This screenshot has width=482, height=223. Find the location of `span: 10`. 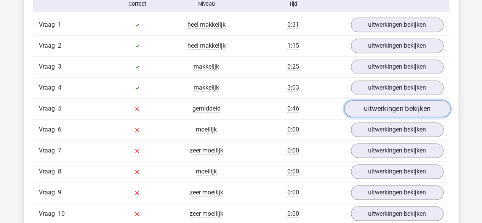

span: 10 is located at coordinates (61, 213).